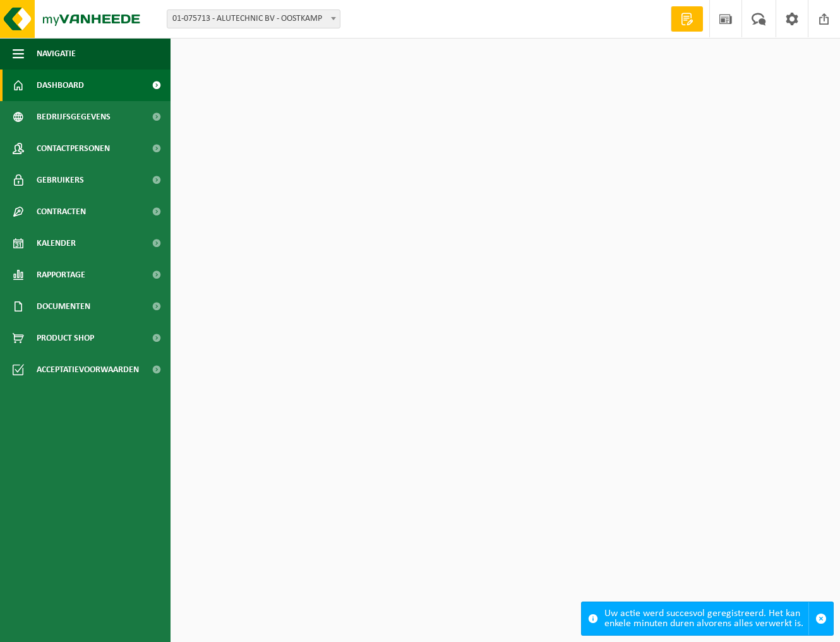  I want to click on span: Bedrijfsgegevens, so click(73, 117).